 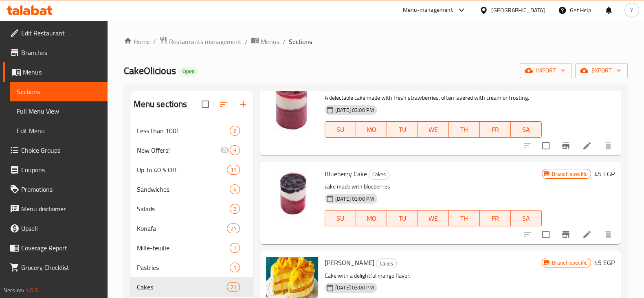 What do you see at coordinates (184, 268) in the screenshot?
I see `div: Pastries` at bounding box center [184, 268].